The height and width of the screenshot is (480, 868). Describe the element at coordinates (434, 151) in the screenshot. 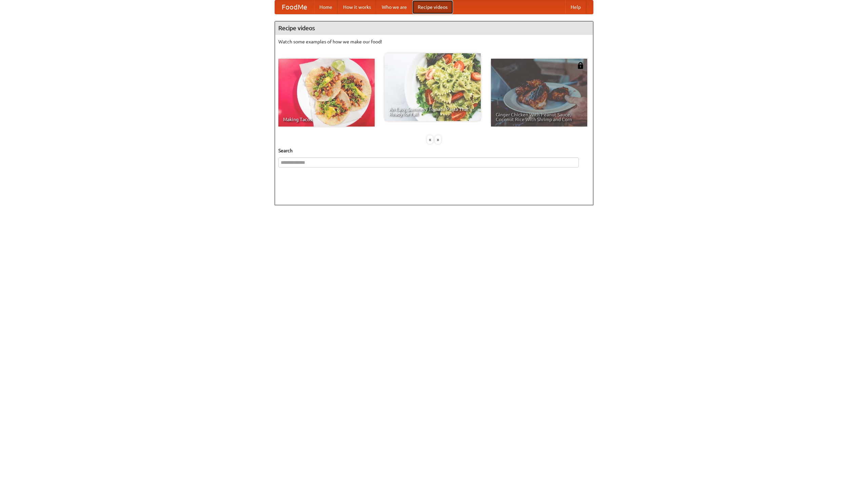

I see `h5: Search` at that location.